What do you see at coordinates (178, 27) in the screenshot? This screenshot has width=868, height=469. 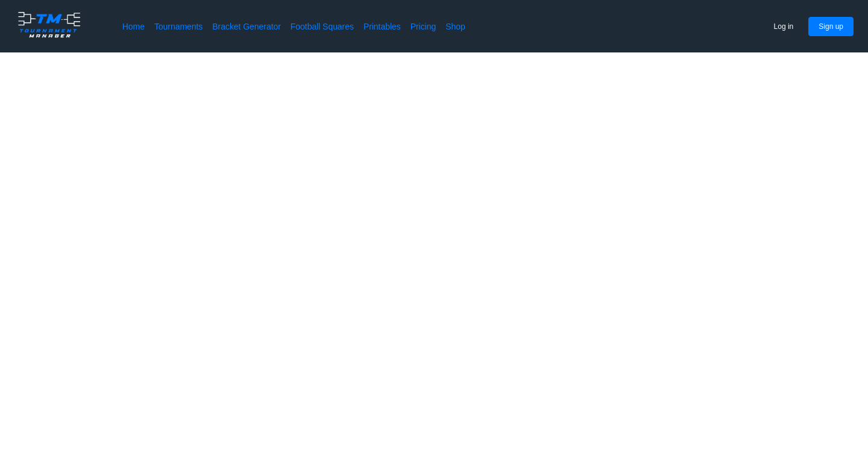 I see `a: Tournaments` at bounding box center [178, 27].